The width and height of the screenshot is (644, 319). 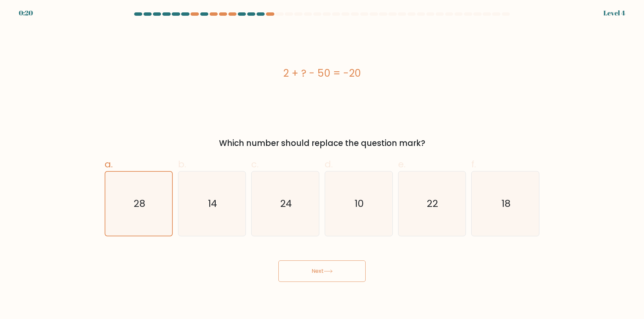 I want to click on span: a., so click(x=109, y=164).